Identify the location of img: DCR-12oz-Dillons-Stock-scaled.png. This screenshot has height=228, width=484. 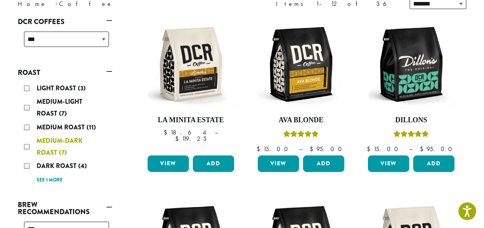
(412, 64).